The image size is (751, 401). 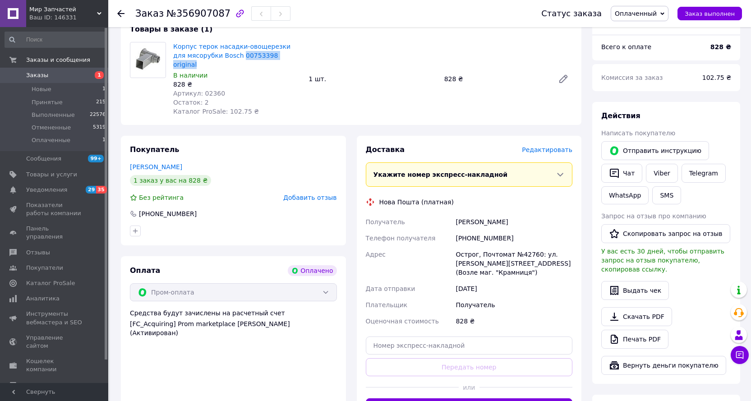 What do you see at coordinates (154, 149) in the screenshot?
I see `span: Покупатель` at bounding box center [154, 149].